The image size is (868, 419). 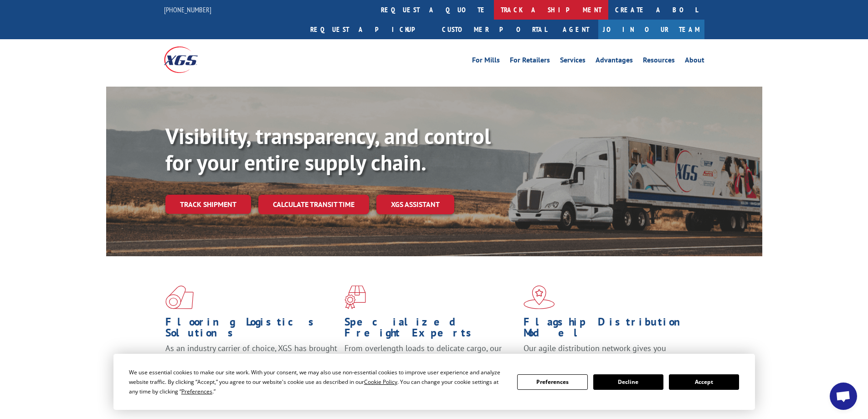 What do you see at coordinates (251, 359) in the screenshot?
I see `span: As an industry carrier of choice, XGS has brought innovation and dedication to flooring logistics...` at bounding box center [251, 359].